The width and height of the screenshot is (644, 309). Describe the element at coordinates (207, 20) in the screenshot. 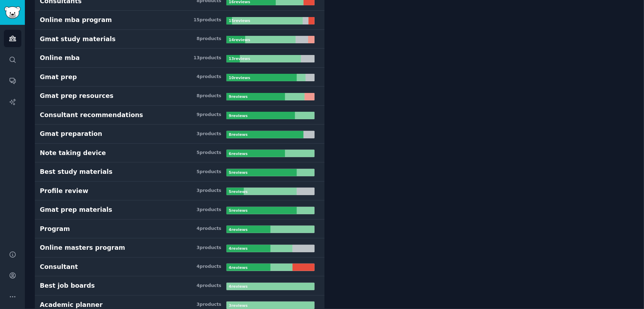

I see `div: 15 product s` at that location.